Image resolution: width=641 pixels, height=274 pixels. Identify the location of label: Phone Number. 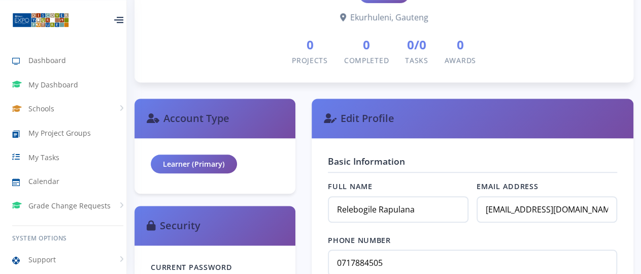
(472, 240).